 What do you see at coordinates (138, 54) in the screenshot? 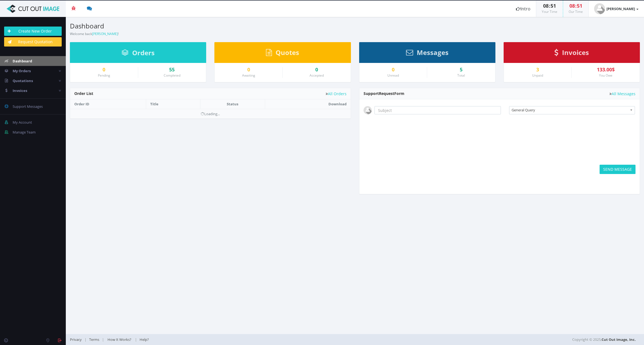
I see `a: Orders` at bounding box center [138, 54].